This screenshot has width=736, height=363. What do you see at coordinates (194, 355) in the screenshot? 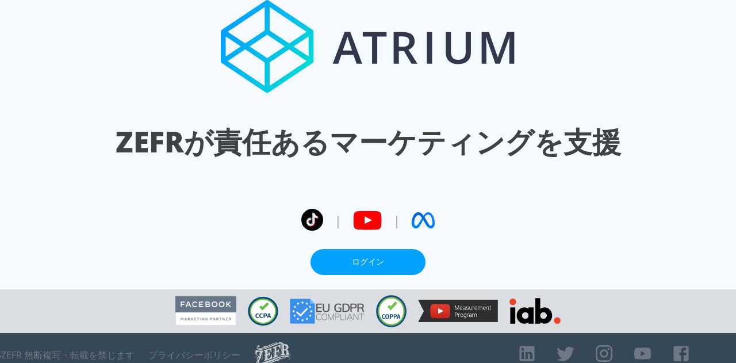
I see `a: プライバシーポリシー` at bounding box center [194, 355].